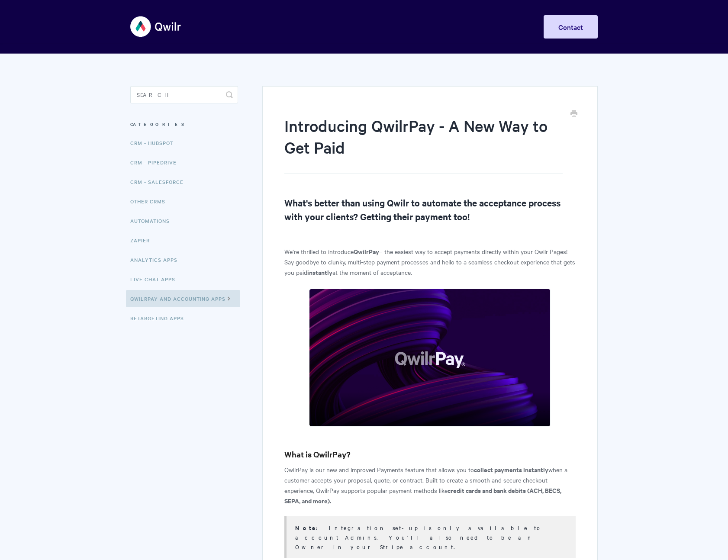 This screenshot has width=728, height=560. I want to click on a: CRM - Salesforce, so click(160, 181).